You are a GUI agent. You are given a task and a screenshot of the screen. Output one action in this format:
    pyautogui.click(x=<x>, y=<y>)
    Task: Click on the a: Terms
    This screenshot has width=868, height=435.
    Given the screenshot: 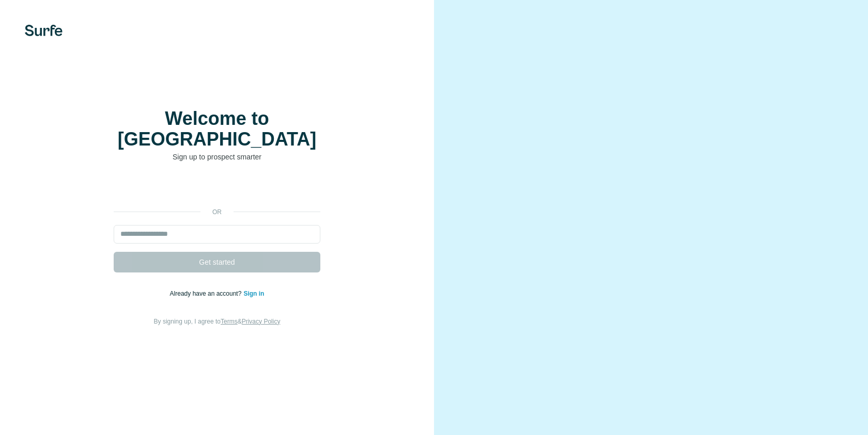 What is the action you would take?
    pyautogui.click(x=229, y=322)
    